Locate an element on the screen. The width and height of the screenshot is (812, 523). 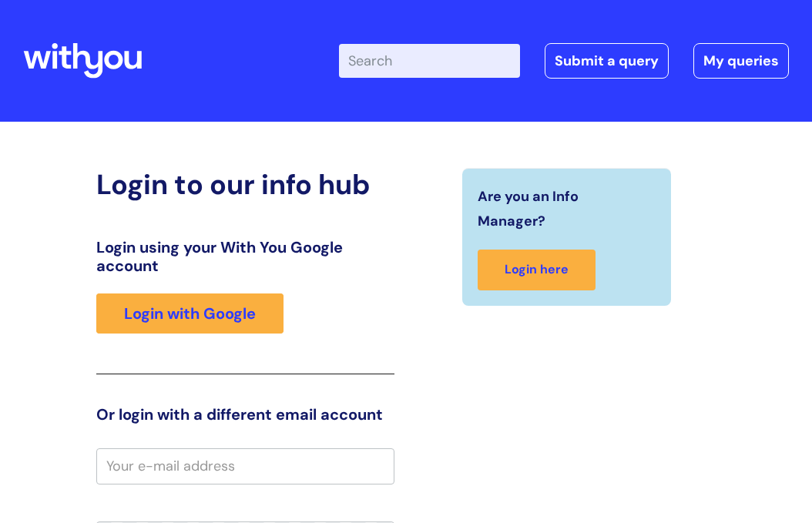
h3: Login using your With You Google account is located at coordinates (245, 256).